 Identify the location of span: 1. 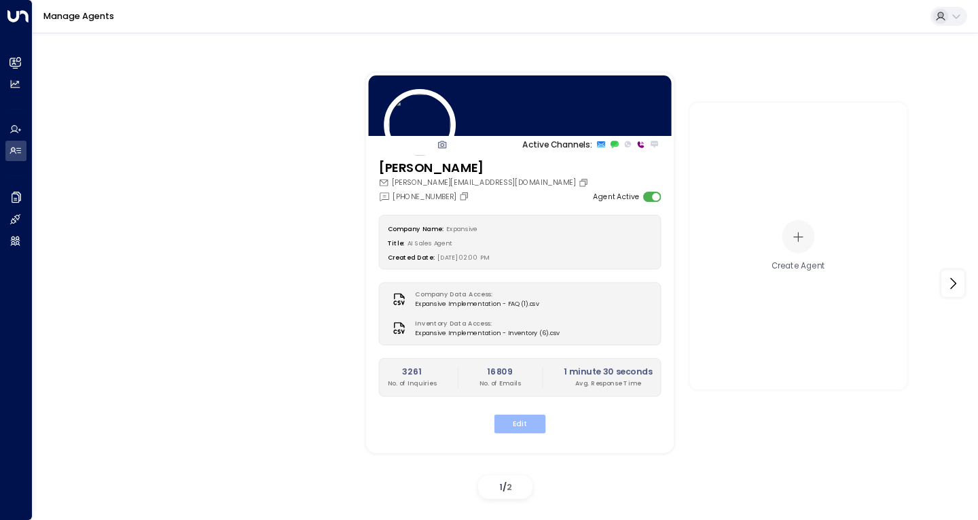
(501, 486).